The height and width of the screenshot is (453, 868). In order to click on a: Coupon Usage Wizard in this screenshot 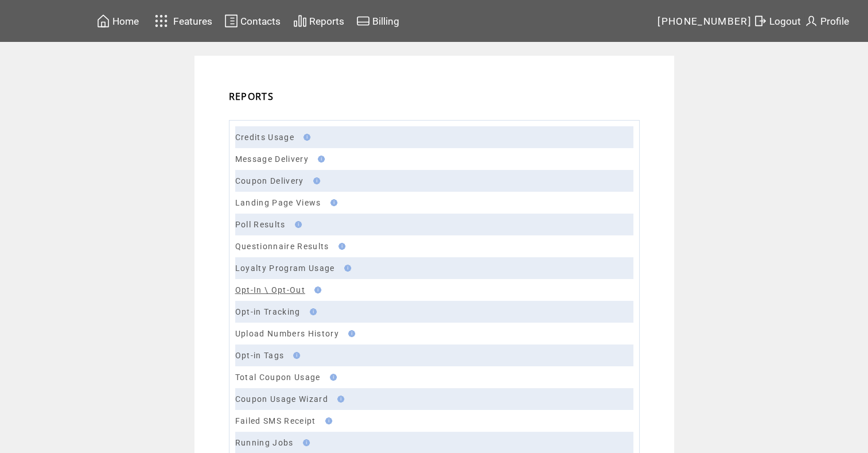, I will do `click(281, 399)`.